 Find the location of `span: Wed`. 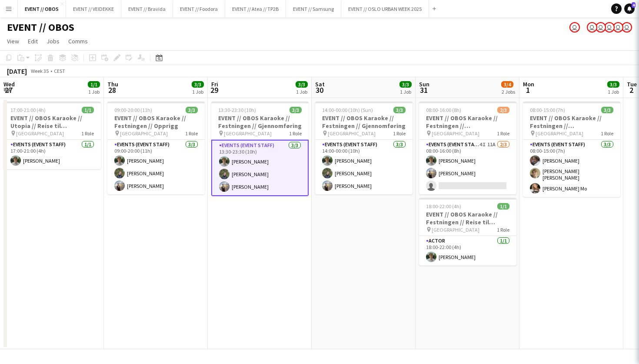

span: Wed is located at coordinates (9, 84).